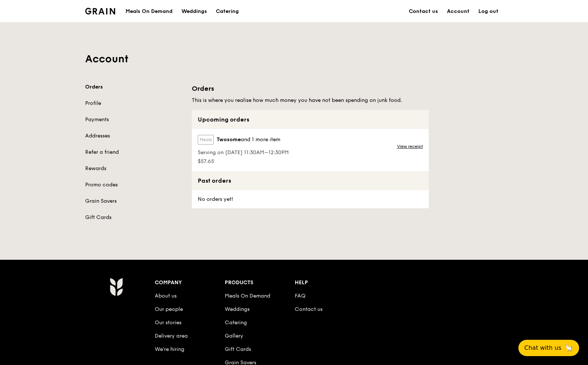 The width and height of the screenshot is (588, 365). Describe the element at coordinates (190, 283) in the screenshot. I see `div: Company` at that location.